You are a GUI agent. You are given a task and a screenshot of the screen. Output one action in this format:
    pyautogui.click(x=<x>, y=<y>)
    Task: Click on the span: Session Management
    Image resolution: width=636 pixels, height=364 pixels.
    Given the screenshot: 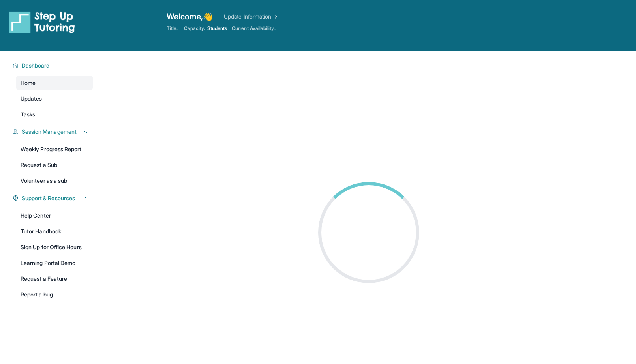 What is the action you would take?
    pyautogui.click(x=49, y=132)
    